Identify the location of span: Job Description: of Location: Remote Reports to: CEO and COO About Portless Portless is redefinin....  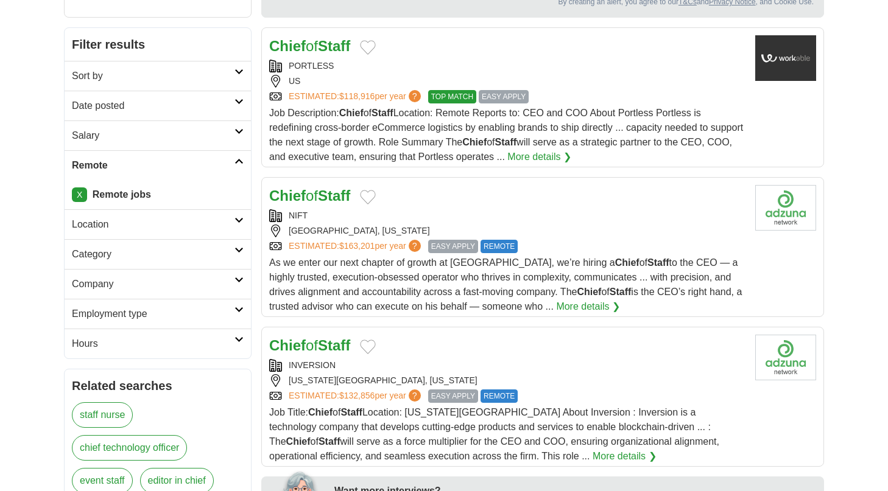
(506, 135).